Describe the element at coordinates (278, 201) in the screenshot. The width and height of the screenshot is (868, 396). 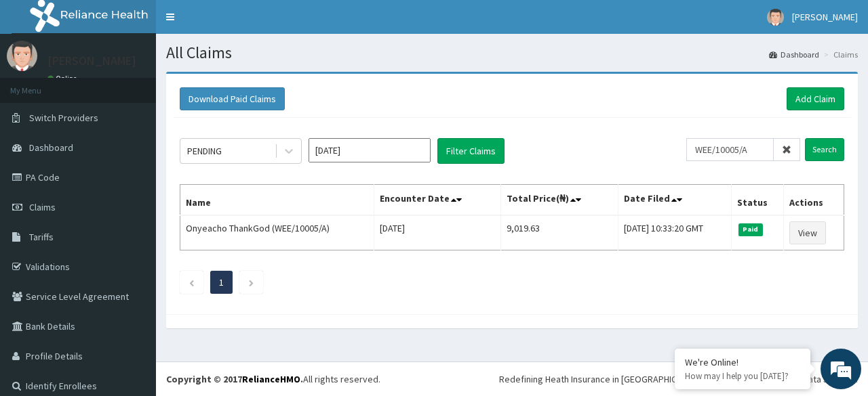
I see `th: Name` at that location.